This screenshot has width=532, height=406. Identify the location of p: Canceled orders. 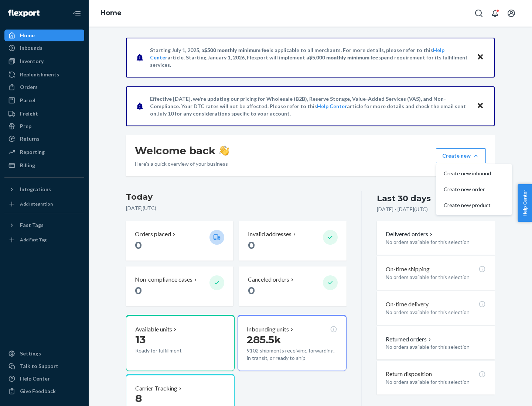
(268, 280).